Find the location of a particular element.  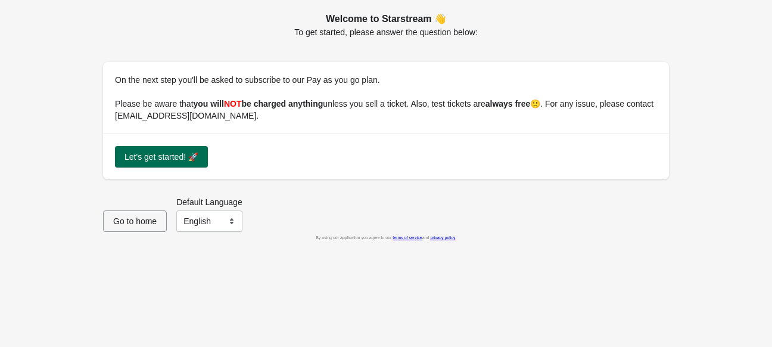

label: Default Language is located at coordinates (209, 202).